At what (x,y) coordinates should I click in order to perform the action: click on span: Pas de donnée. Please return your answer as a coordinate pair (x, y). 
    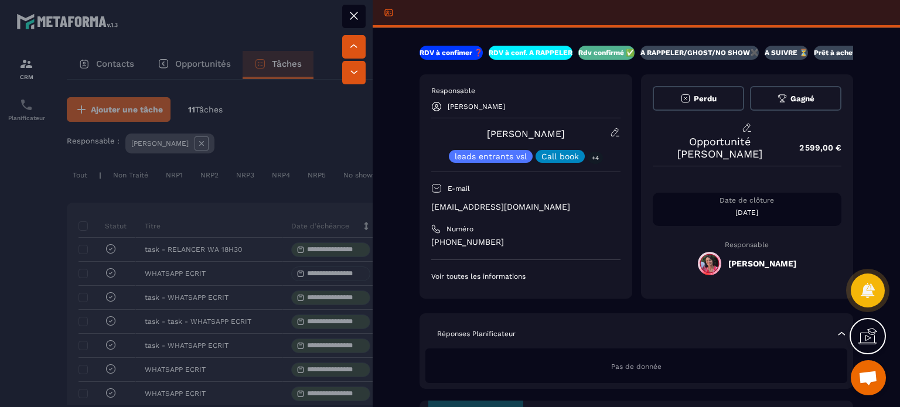
    Looking at the image, I should click on (636, 367).